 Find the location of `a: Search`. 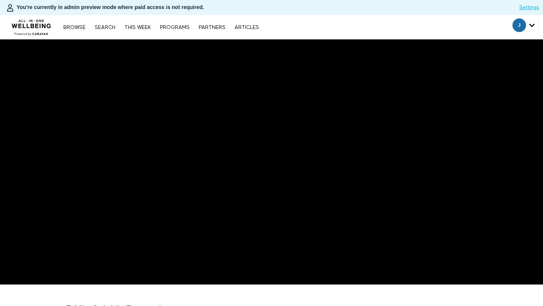

a: Search is located at coordinates (105, 28).